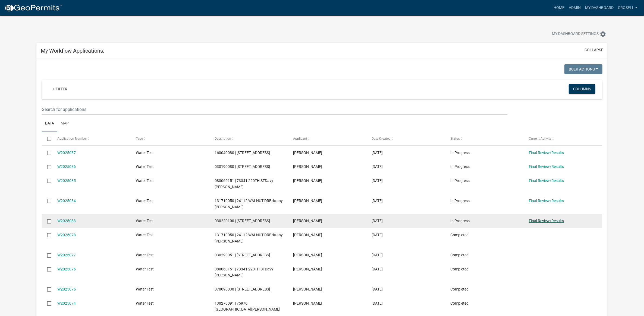 The width and height of the screenshot is (644, 316). Describe the element at coordinates (67, 153) in the screenshot. I see `a: W2025087` at that location.